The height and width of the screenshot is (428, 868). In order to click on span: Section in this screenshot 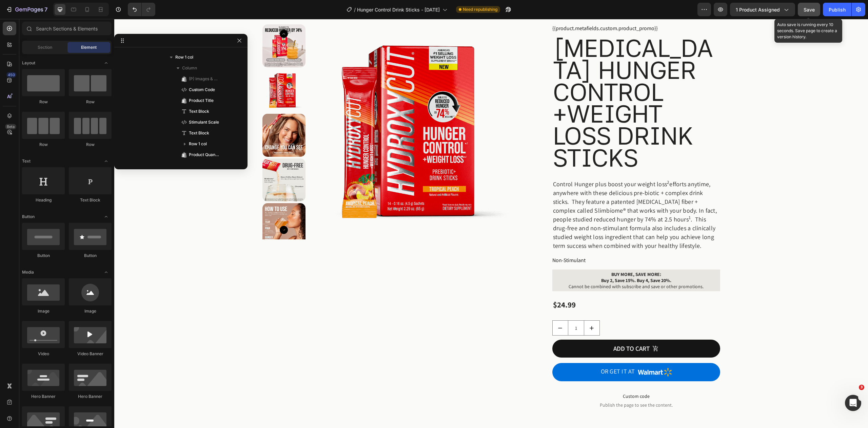, I will do `click(45, 47)`.